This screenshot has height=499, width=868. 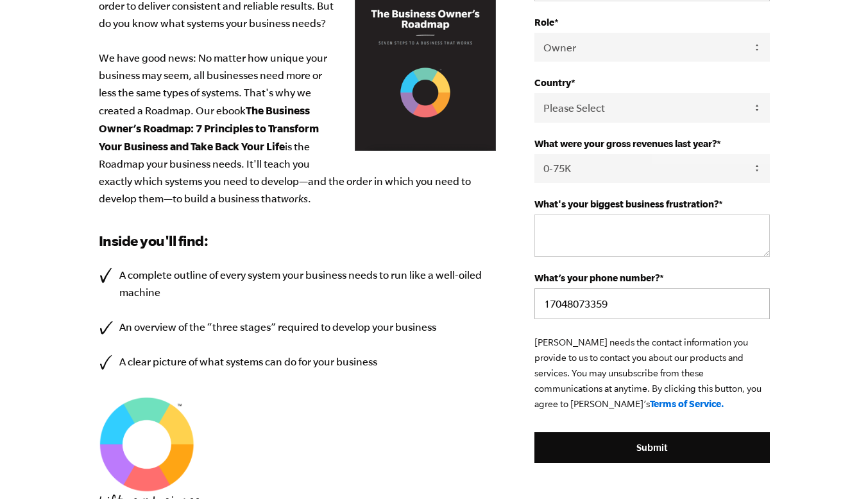 I want to click on span: What were your gross revenues last year?, so click(x=626, y=143).